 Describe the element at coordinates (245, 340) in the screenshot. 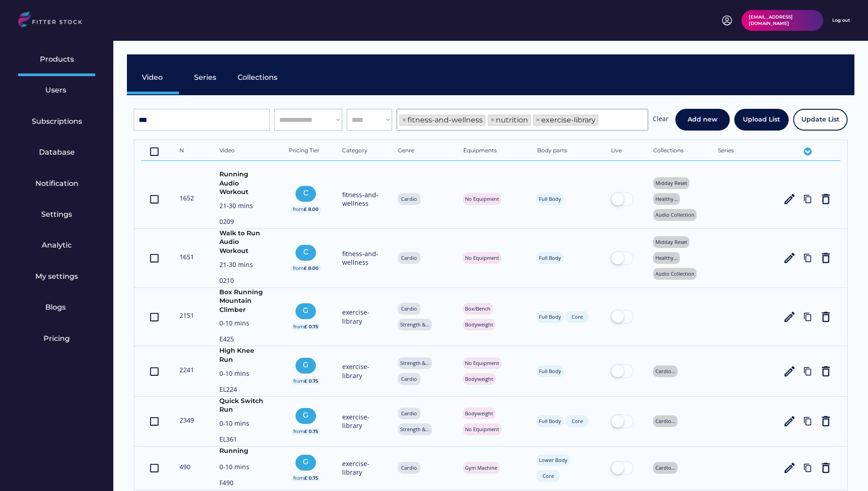

I see `div: E425` at that location.